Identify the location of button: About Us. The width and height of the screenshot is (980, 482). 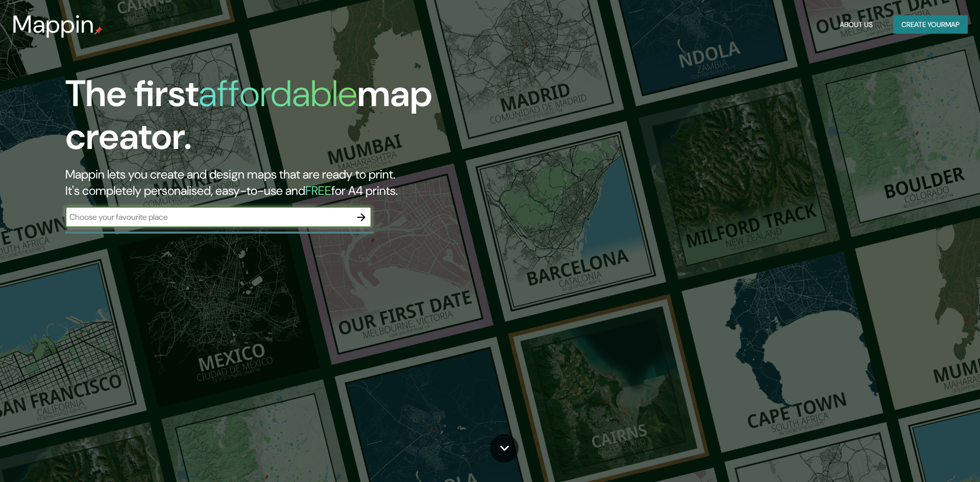
(856, 25).